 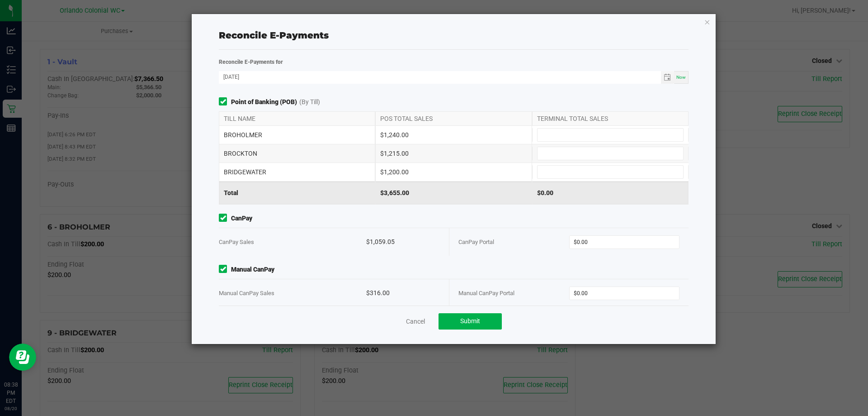 I want to click on button: Submit, so click(x=471, y=321).